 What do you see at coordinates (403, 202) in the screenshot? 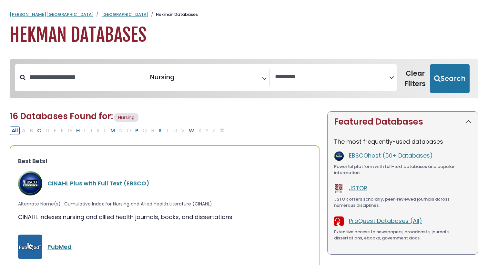
I see `div: JSTOR offers scholarly, peer-reviewed journals across numerous disciplines.` at bounding box center [403, 202].